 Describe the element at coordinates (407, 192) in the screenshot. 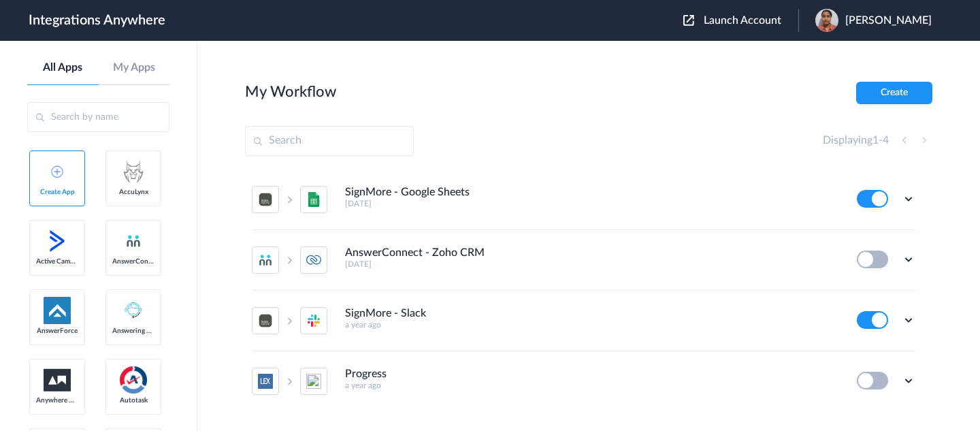

I see `h4: SignMore - Google Sheets` at that location.